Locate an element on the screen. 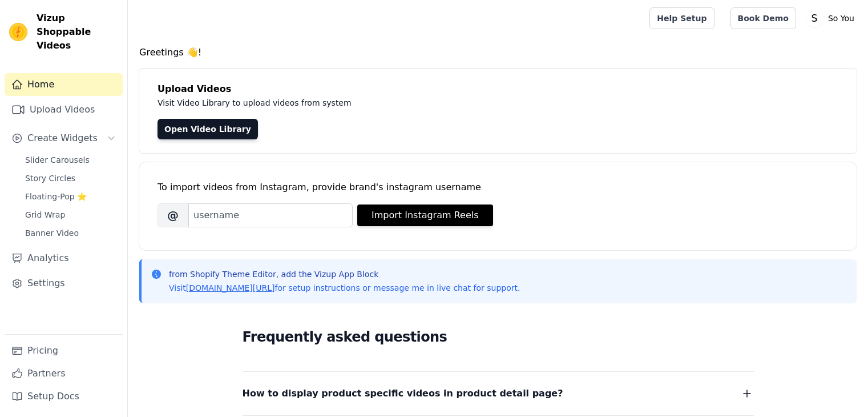 The image size is (868, 417). a: Upload Videos is located at coordinates (63, 110).